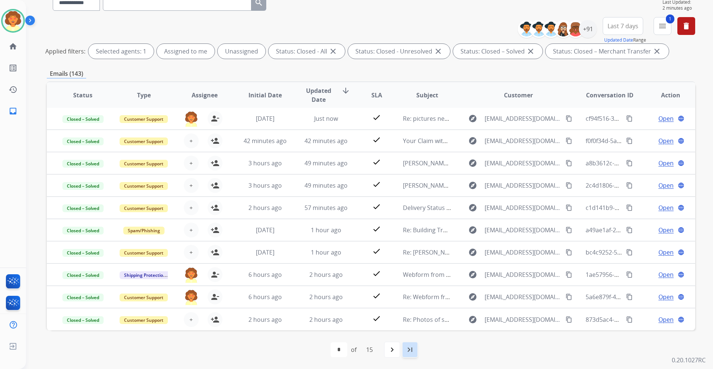  What do you see at coordinates (319, 95) in the screenshot?
I see `span: Updated Date` at bounding box center [319, 95].